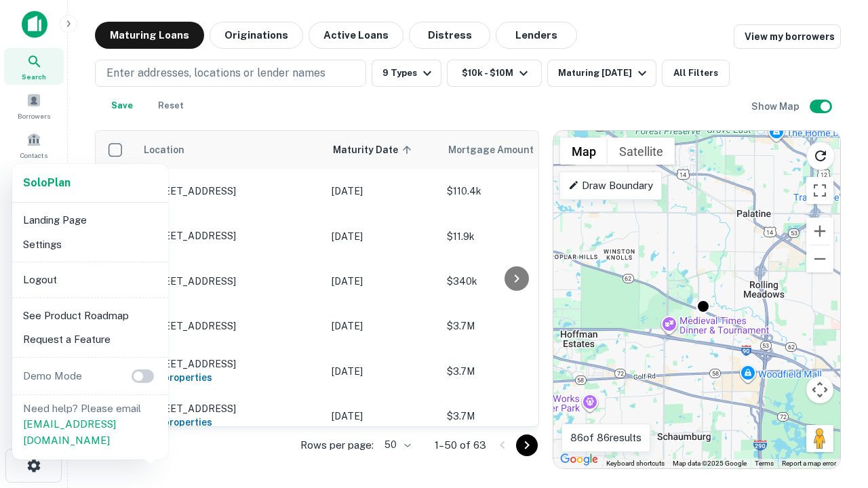  Describe the element at coordinates (47, 182) in the screenshot. I see `strong: Solo Plan` at that location.